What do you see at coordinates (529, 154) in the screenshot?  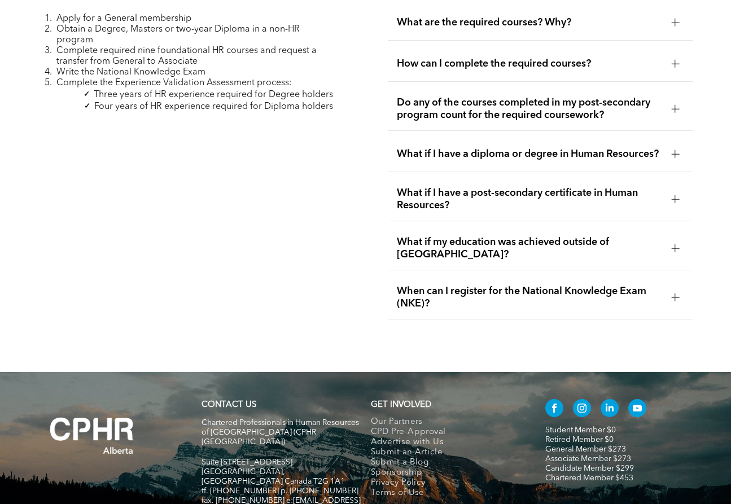 I see `span: What if I have a diploma or degree in Human Resources?` at bounding box center [529, 154].